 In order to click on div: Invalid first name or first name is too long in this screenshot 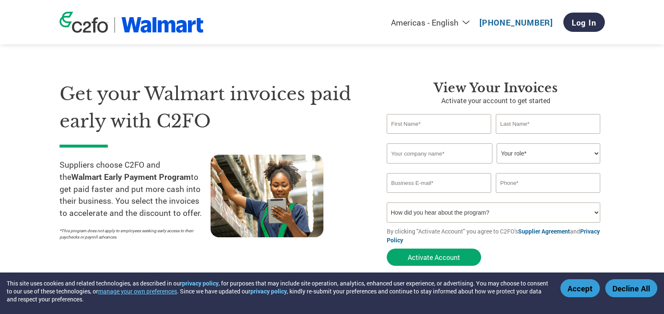, I will do `click(439, 137)`.